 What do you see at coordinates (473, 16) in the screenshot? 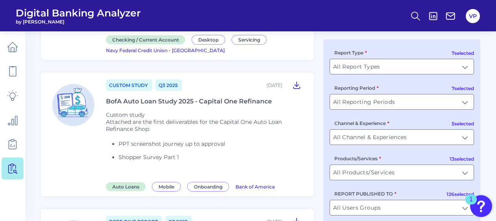
I see `button: VP` at bounding box center [473, 16].